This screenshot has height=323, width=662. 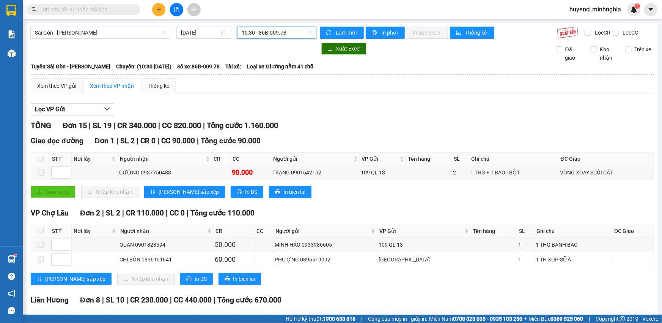 What do you see at coordinates (159, 9) in the screenshot?
I see `button: plus` at bounding box center [159, 9].